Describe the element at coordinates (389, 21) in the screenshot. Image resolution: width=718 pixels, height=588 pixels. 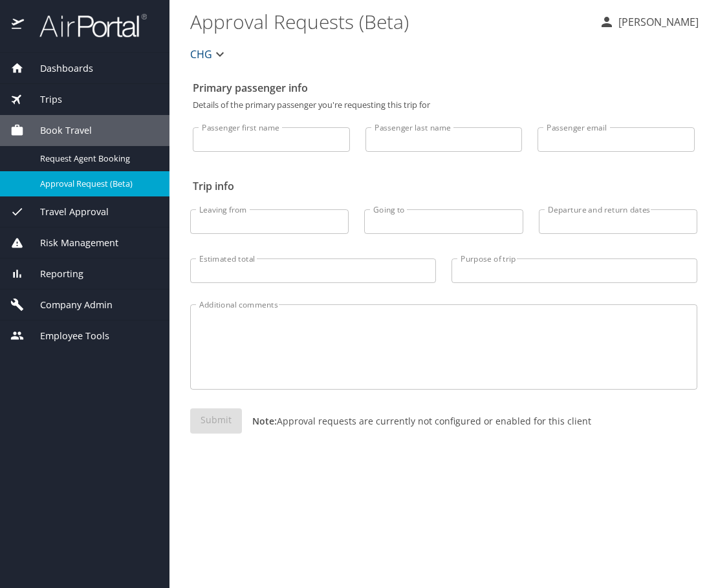
I see `h1: Approval Requests (Beta)` at that location.